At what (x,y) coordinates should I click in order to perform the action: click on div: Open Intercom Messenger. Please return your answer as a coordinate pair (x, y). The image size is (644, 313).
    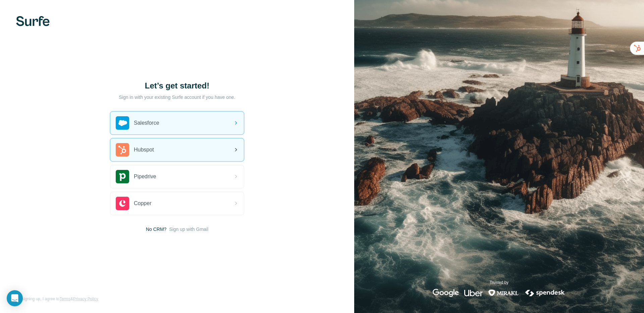
    Looking at the image, I should click on (15, 298).